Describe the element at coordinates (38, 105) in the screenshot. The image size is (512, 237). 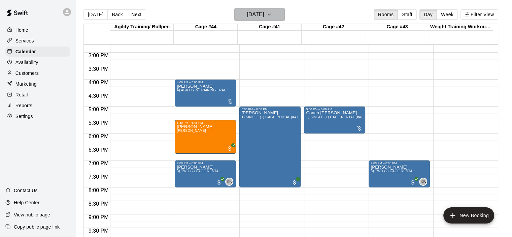
I see `a: Reports` at that location.